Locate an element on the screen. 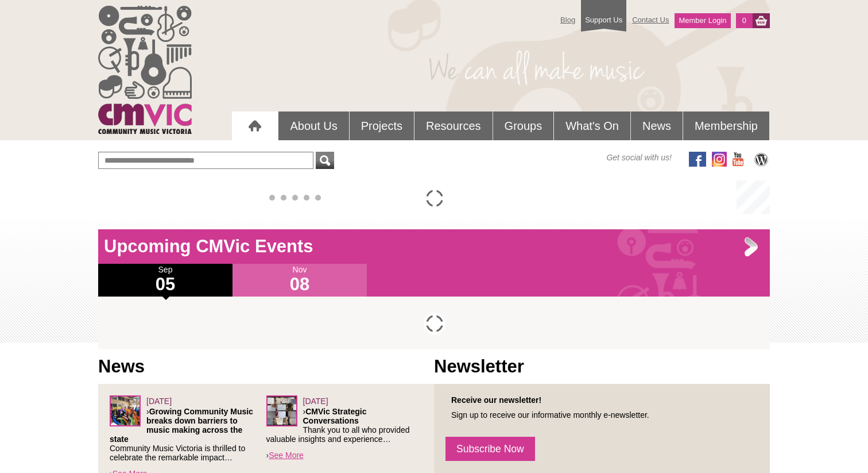 The image size is (868, 473). h1: Upcoming CMVic Events is located at coordinates (434, 246).